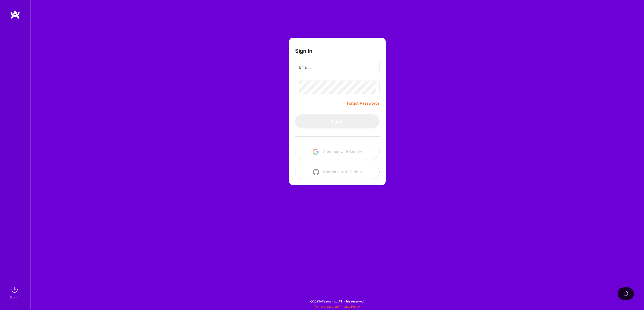 This screenshot has height=310, width=644. I want to click on button: Continue with Github, so click(337, 172).